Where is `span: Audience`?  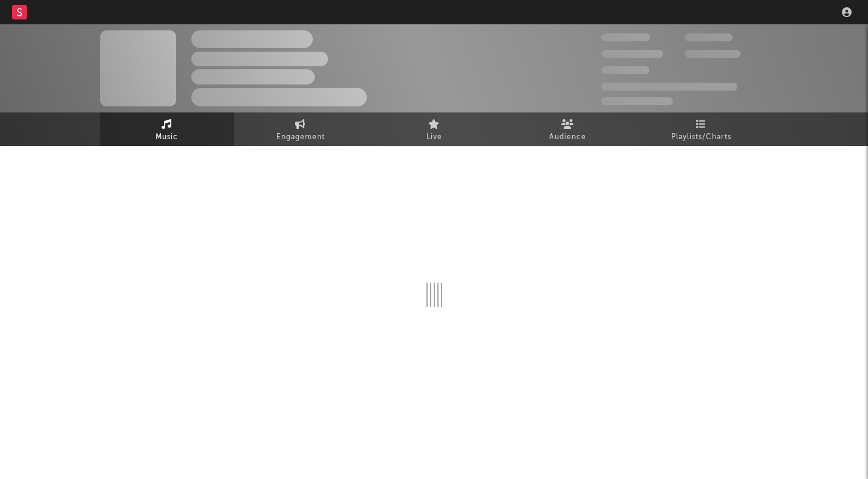
span: Audience is located at coordinates (567, 137).